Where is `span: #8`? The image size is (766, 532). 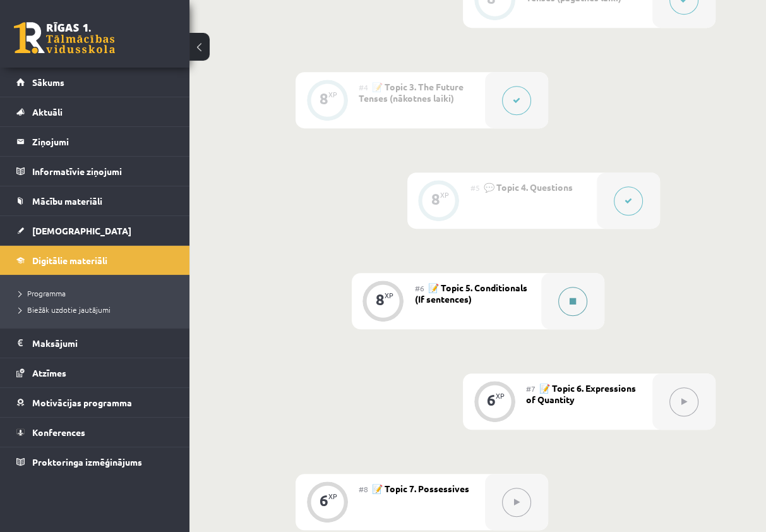 span: #8 is located at coordinates (363, 489).